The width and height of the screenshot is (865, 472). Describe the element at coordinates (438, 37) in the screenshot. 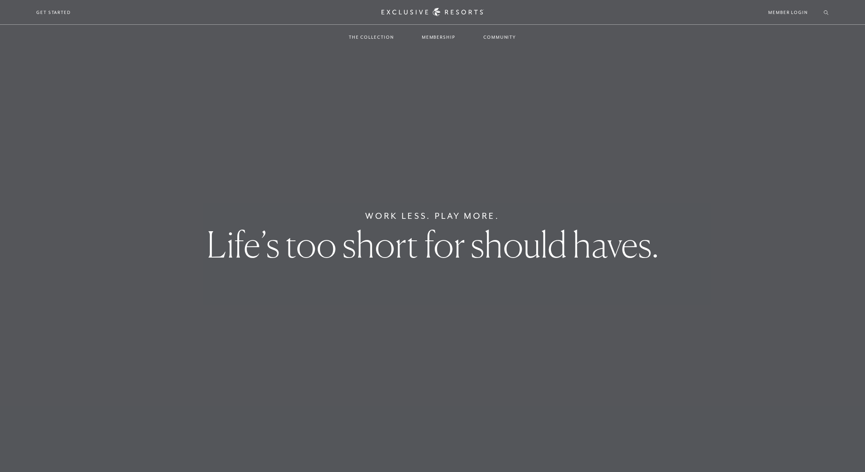

I see `a: Membership` at that location.